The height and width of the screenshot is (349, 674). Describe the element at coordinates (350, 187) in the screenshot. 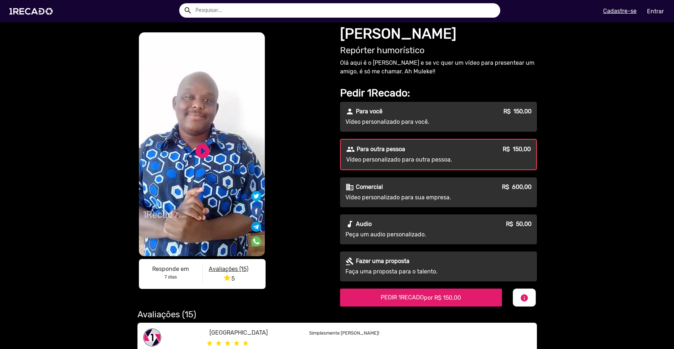

I see `mat-icon: business` at that location.